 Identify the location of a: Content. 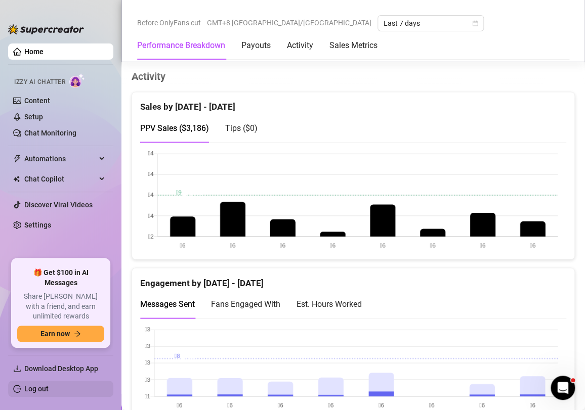
(37, 101).